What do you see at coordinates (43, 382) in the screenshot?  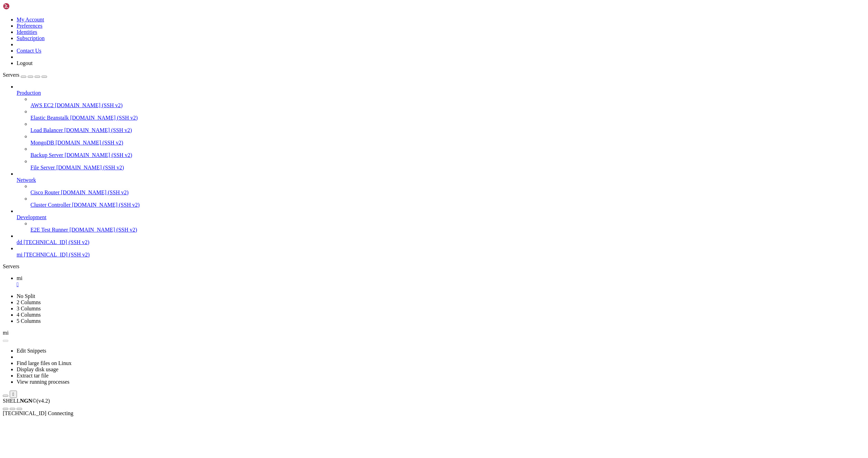 I see `a: View running processes` at bounding box center [43, 382].